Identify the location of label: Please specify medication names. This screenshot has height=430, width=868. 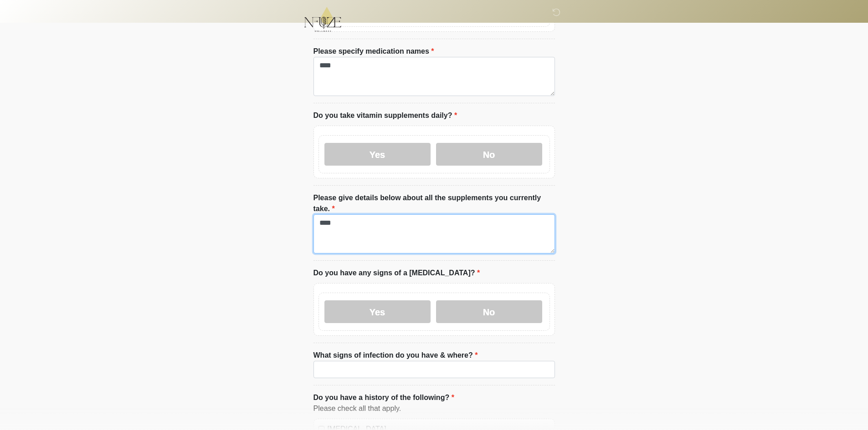
(374, 51).